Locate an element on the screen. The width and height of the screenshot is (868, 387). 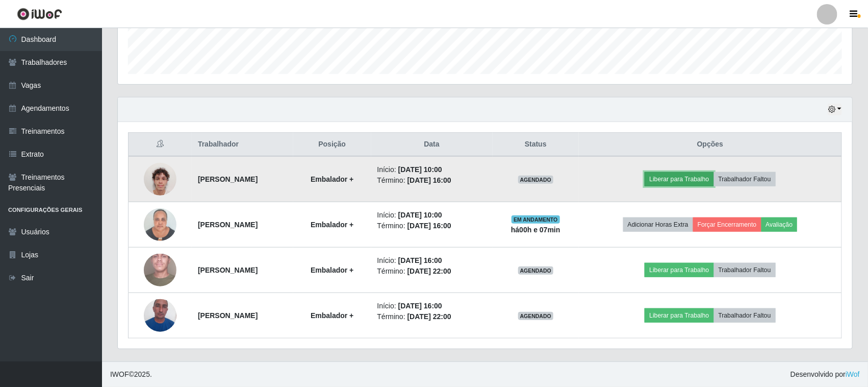
th: Data is located at coordinates (432, 145).